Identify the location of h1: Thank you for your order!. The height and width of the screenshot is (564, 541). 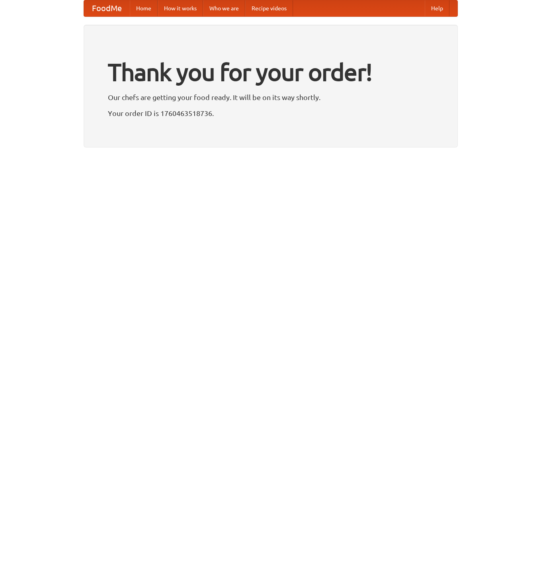
(271, 72).